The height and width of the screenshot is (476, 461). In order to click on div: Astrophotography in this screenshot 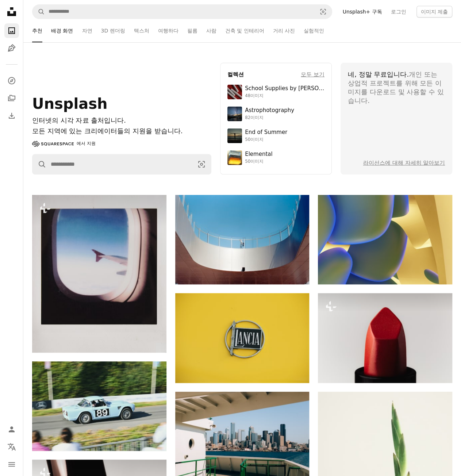, I will do `click(269, 111)`.